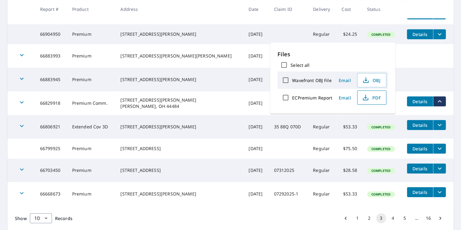 This screenshot has width=461, height=230. I want to click on button: detailsBtn-66904950, so click(420, 34).